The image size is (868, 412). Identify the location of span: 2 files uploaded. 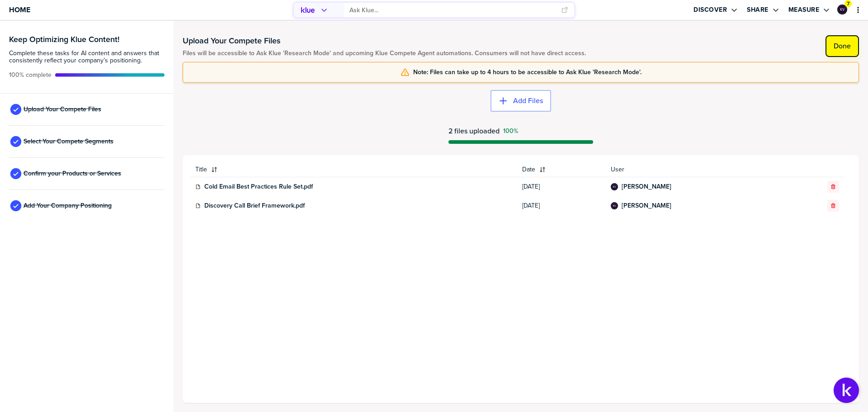
(474, 131).